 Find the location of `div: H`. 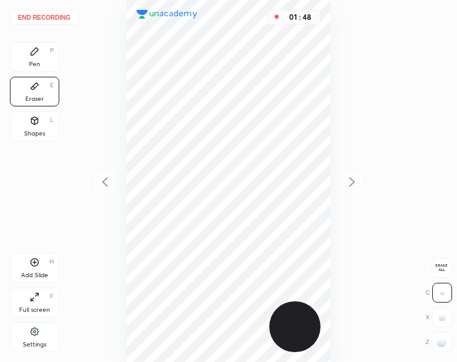

div: H is located at coordinates (51, 261).